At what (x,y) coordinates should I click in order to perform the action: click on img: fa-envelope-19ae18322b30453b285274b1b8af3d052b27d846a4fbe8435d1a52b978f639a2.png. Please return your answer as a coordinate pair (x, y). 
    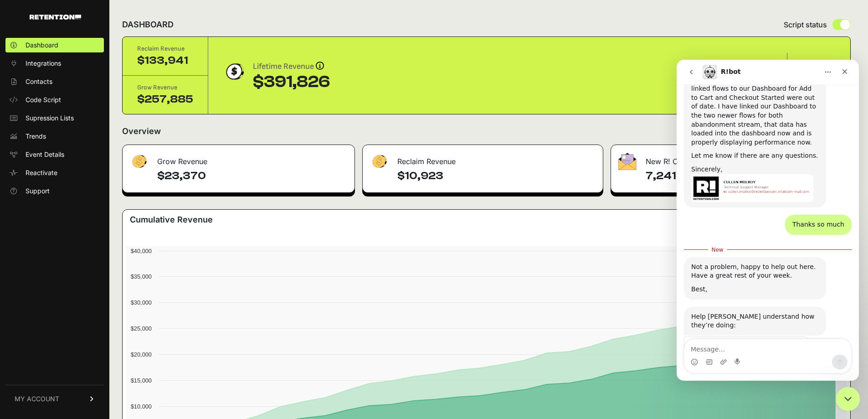
    Looking at the image, I should click on (627, 161).